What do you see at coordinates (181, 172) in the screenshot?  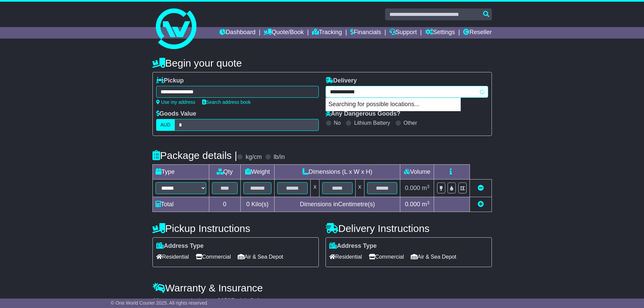 I see `td: Type` at bounding box center [181, 172].